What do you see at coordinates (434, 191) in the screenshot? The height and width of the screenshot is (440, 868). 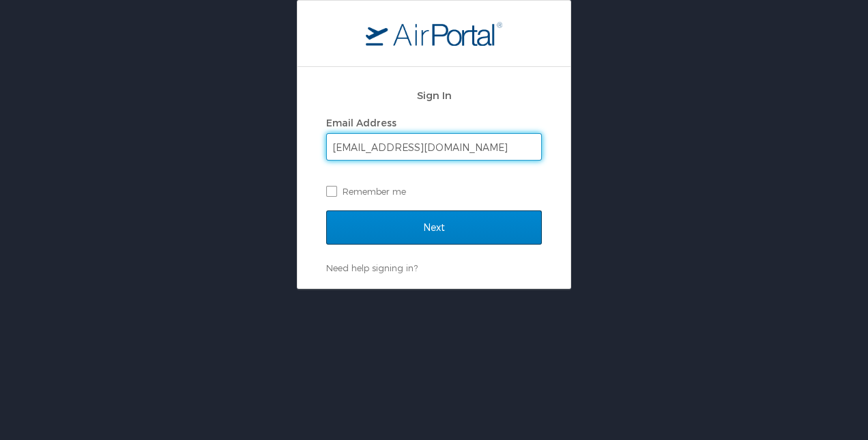 I see `label: Remember me` at bounding box center [434, 191].